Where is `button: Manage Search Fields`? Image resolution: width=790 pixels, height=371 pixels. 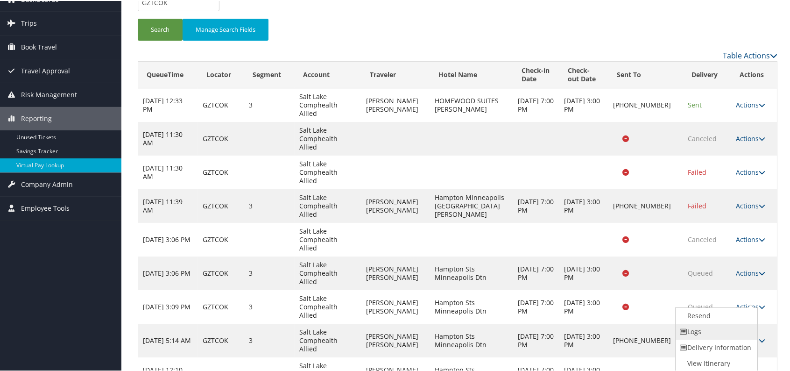
button: Manage Search Fields is located at coordinates (225, 28).